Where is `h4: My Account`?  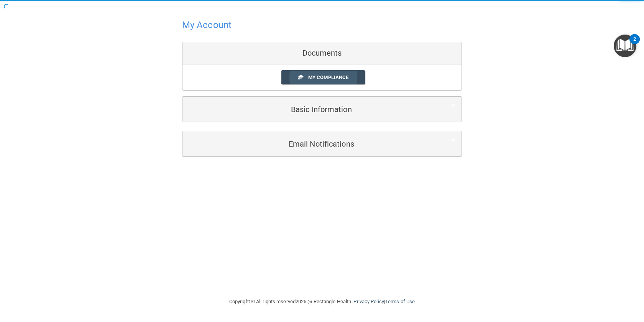
h4: My Account is located at coordinates (206, 25).